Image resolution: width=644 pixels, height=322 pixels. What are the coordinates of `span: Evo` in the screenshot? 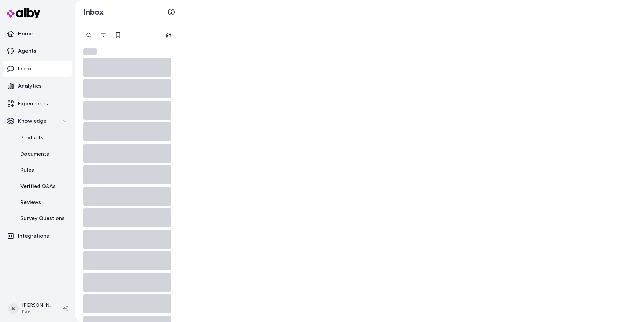 It's located at (37, 312).